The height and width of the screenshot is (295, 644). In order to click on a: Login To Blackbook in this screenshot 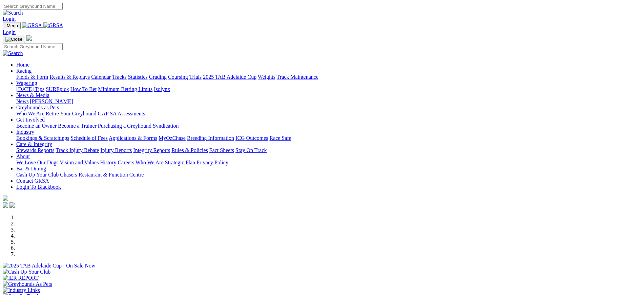, I will do `click(38, 186)`.